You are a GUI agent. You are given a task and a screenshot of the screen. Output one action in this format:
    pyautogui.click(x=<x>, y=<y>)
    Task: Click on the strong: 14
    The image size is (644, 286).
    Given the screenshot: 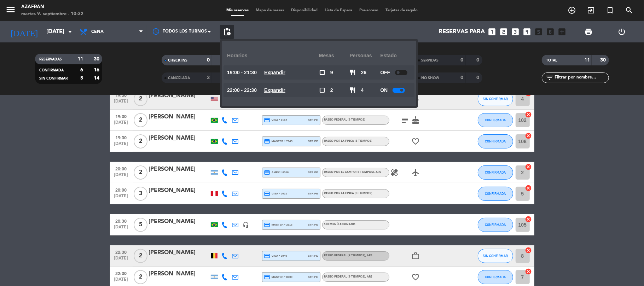 What is the action you would take?
    pyautogui.click(x=97, y=78)
    